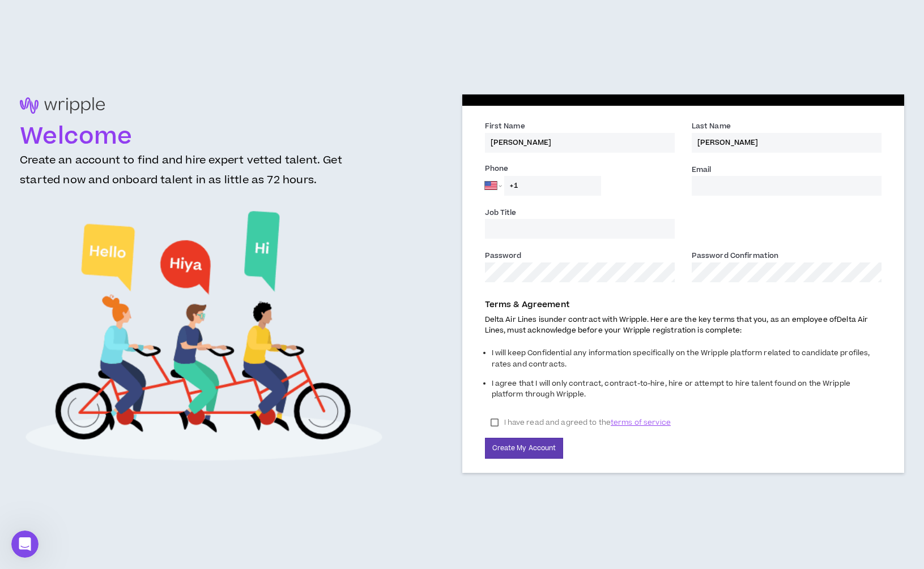 The width and height of the screenshot is (924, 569). Describe the element at coordinates (204, 175) in the screenshot. I see `h3: Create an account to find and hire expert vetted talent. Get started now and onboard talent in as...` at that location.